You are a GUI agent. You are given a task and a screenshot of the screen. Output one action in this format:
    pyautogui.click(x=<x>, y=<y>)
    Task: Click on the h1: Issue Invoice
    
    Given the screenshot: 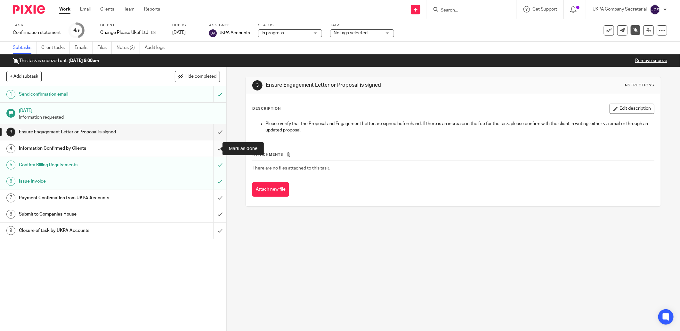 What is the action you would take?
    pyautogui.click(x=82, y=181)
    